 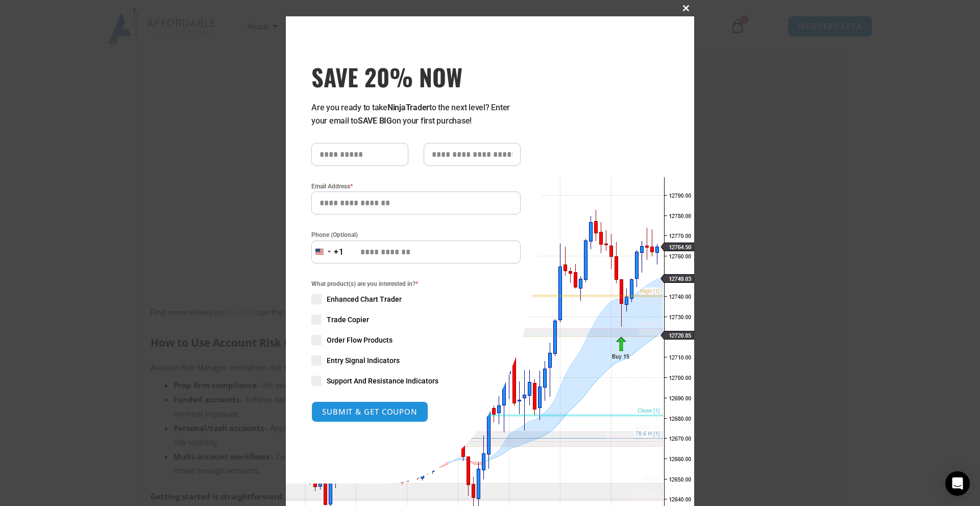 What do you see at coordinates (359, 340) in the screenshot?
I see `span: Order Flow Products` at bounding box center [359, 340].